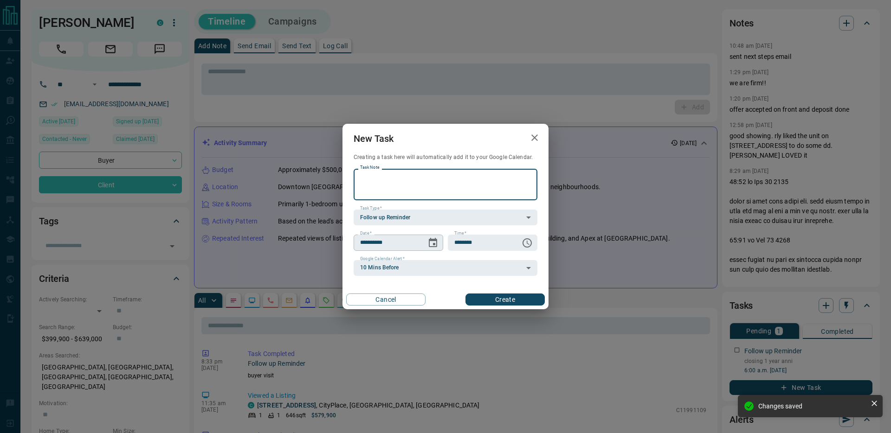 The width and height of the screenshot is (891, 433). What do you see at coordinates (433, 243) in the screenshot?
I see `button: Choose date, selected date is Sep 16, 2025` at bounding box center [433, 243].